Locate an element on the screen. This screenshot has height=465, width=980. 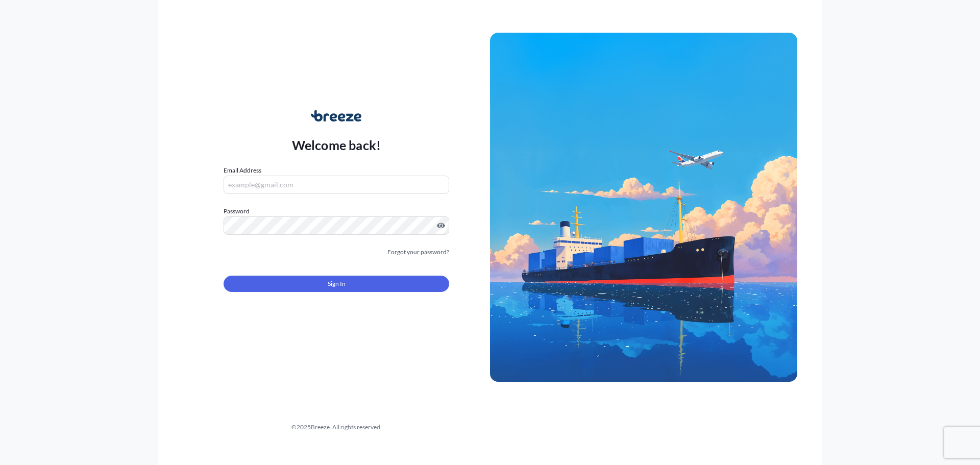
button: Show password is located at coordinates (441, 225).